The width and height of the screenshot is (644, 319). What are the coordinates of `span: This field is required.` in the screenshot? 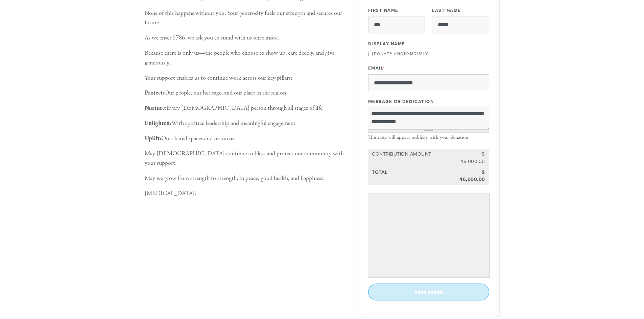 It's located at (384, 68).